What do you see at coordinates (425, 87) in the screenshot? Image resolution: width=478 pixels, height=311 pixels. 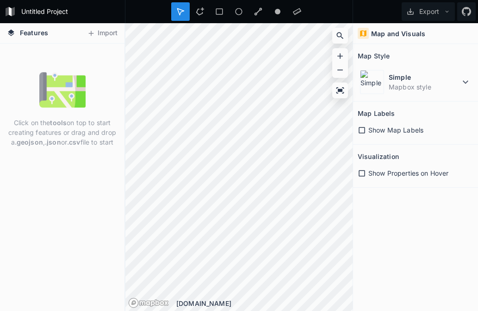 I see `dd: Mapbox style` at bounding box center [425, 87].